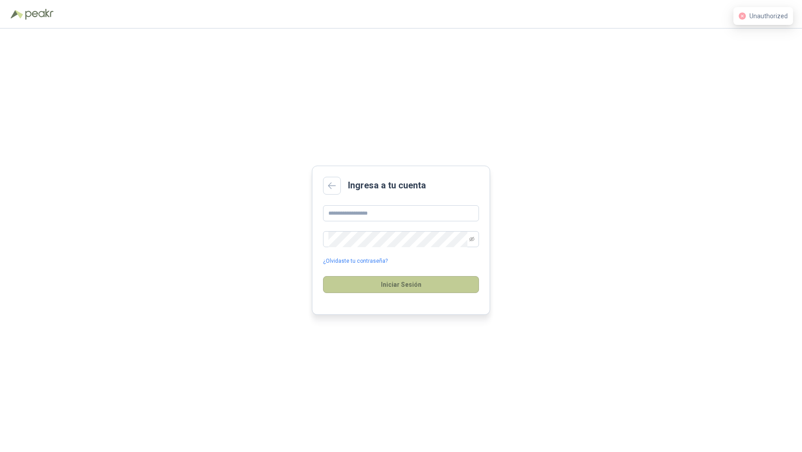  What do you see at coordinates (355, 261) in the screenshot?
I see `a: ¿Olvidaste tu contraseña?` at bounding box center [355, 261].